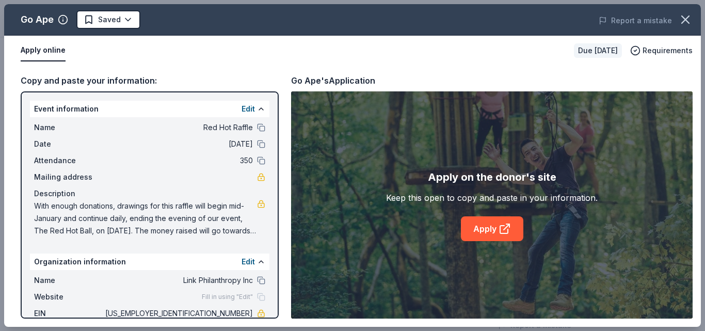 The image size is (705, 331). I want to click on span: Fill in using "Edit", so click(227, 297).